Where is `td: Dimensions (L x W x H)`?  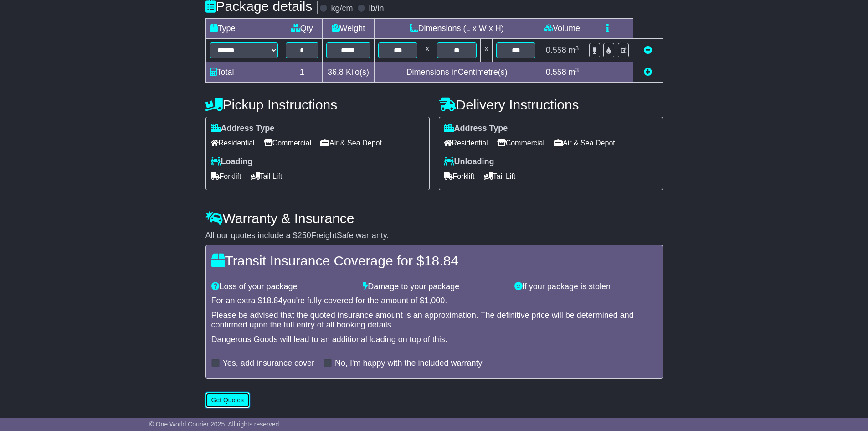 td: Dimensions (L x W x H) is located at coordinates (456, 29).